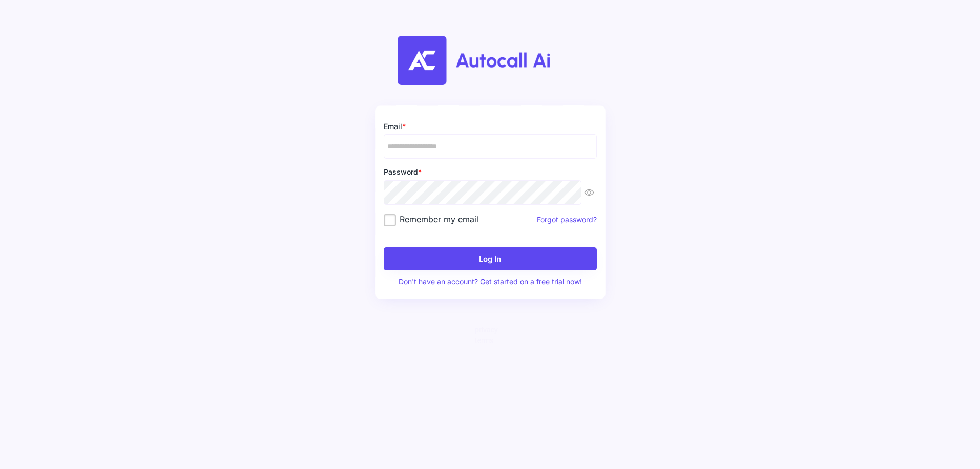 Image resolution: width=980 pixels, height=469 pixels. What do you see at coordinates (495, 60) in the screenshot?
I see `img: %5BAC%5D%20Logo%20-%202.8%20-%20Square%20-%20Purple%20-%20PNG.png` at bounding box center [495, 60].